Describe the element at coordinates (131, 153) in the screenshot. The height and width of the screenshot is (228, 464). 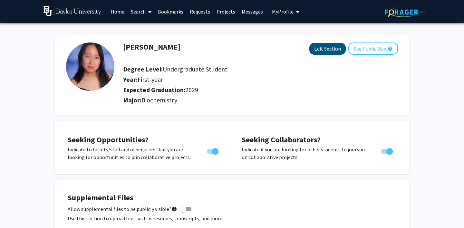
I see `p: Indicate to faculty/staff and other users that you are looking for opportunities to join collabor...` at that location.